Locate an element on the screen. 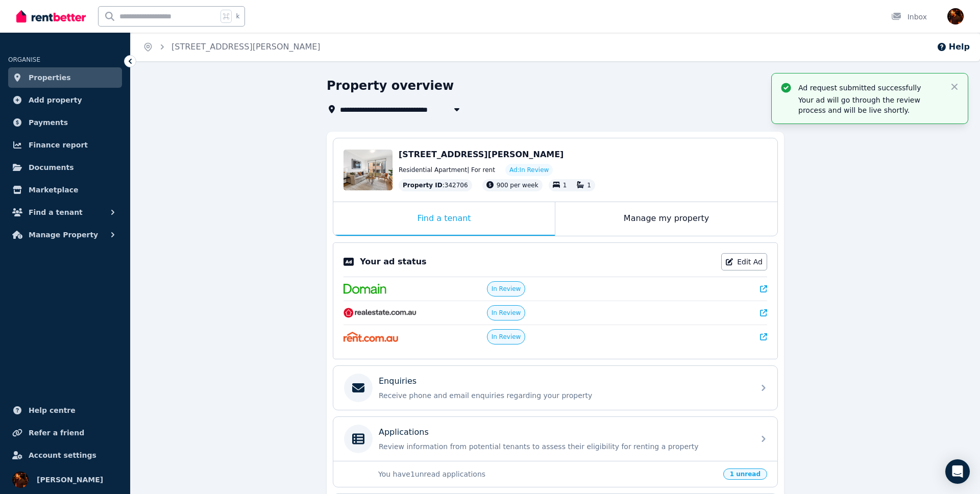 This screenshot has width=980, height=494. p: Review information from potential tenants to assess their eligibility for renting a property is located at coordinates (564, 446).